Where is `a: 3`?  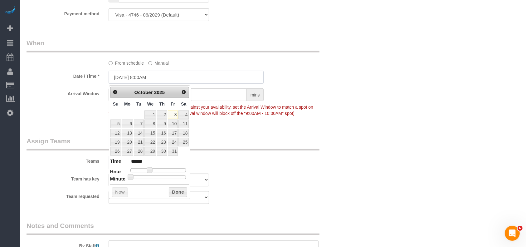
a: 3 is located at coordinates (173, 114).